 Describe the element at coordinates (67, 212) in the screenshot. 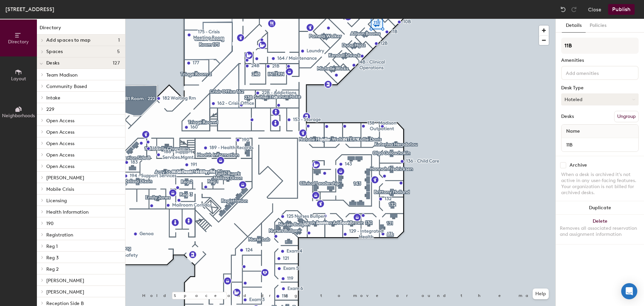

I see `span: Health Information` at that location.